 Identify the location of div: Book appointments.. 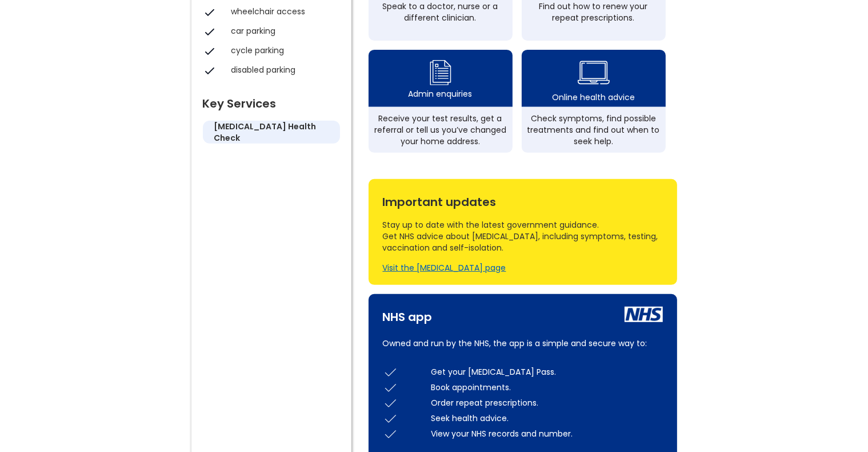
(547, 387).